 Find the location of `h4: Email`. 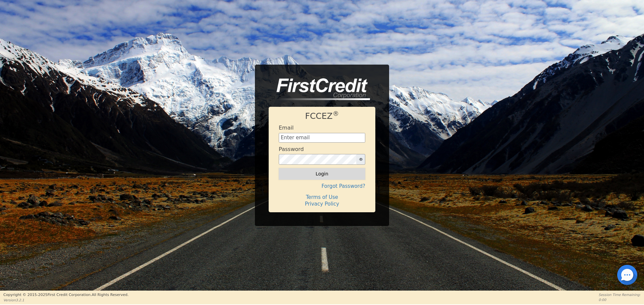

h4: Email is located at coordinates (286, 127).